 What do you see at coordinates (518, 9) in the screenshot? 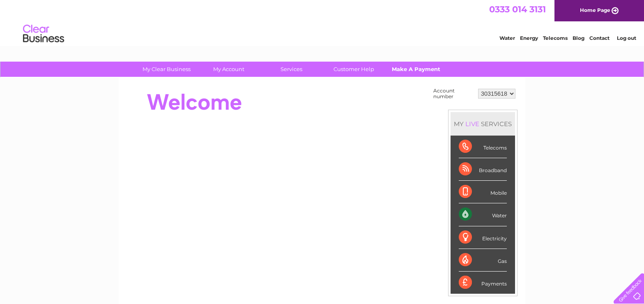
I see `span: 0333 014 3131` at bounding box center [518, 9].